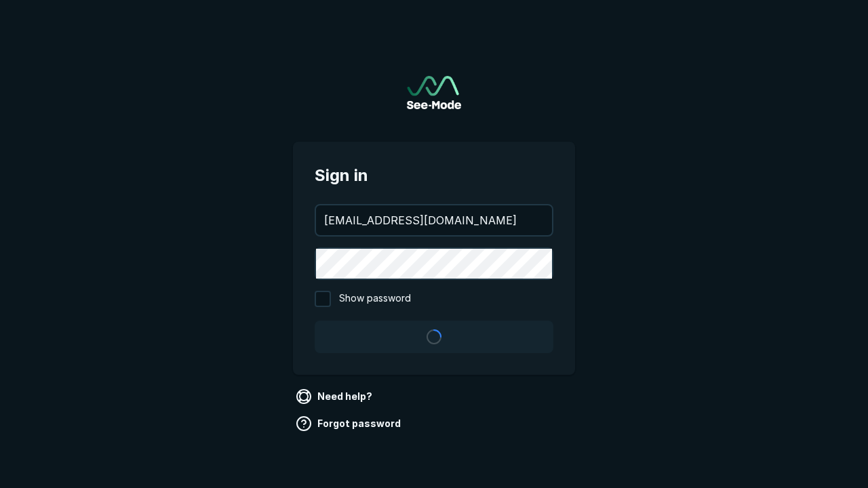 The height and width of the screenshot is (488, 868). I want to click on a: Go to sign in, so click(434, 92).